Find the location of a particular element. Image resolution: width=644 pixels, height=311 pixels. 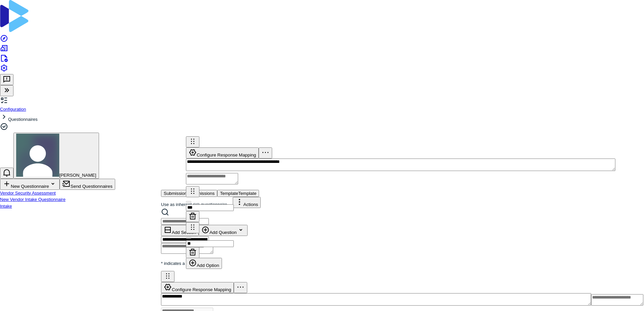

button: More actions is located at coordinates (240, 288).